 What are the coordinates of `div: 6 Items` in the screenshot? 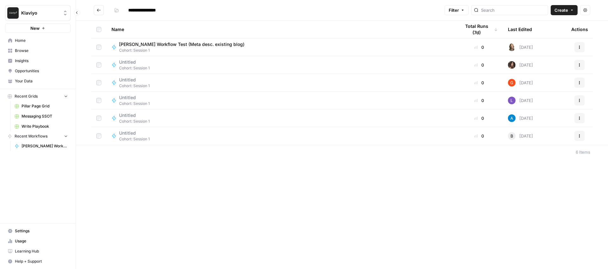 It's located at (583, 152).